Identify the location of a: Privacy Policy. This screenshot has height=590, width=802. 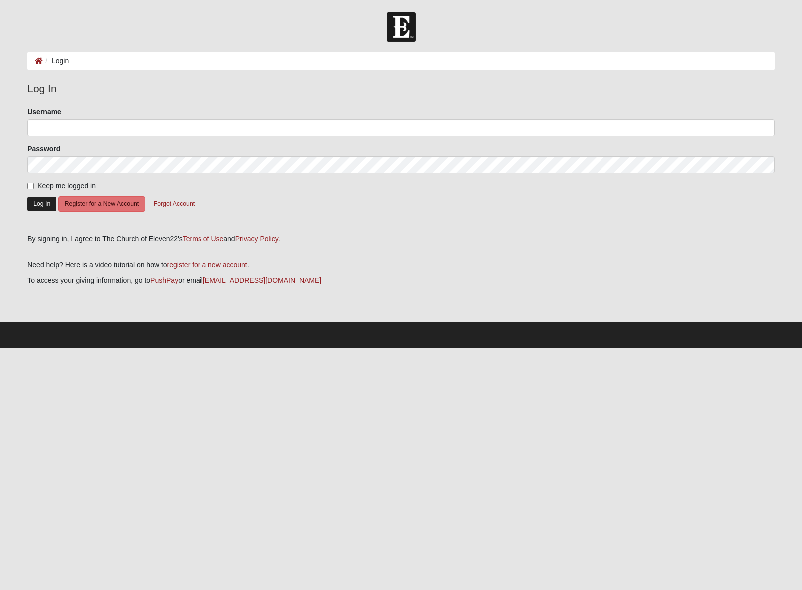
(257, 238).